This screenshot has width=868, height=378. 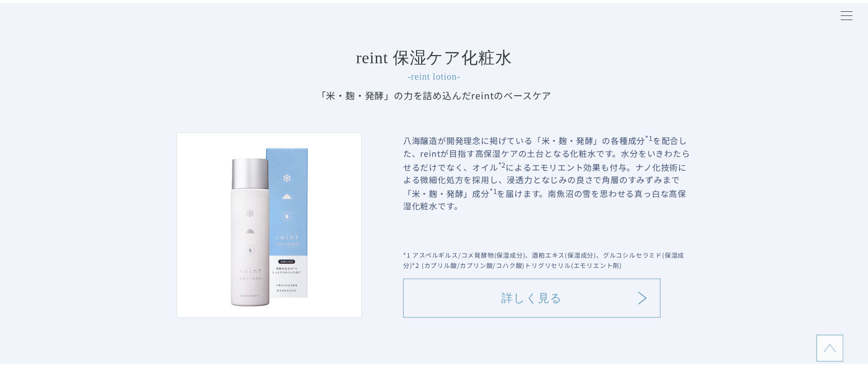 I want to click on img: 保湿ケア化粧水, so click(x=269, y=225).